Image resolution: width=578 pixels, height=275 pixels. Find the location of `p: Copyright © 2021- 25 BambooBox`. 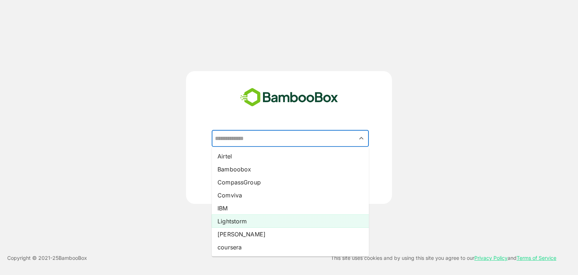

p: Copyright © 2021- 25 BambooBox is located at coordinates (47, 258).